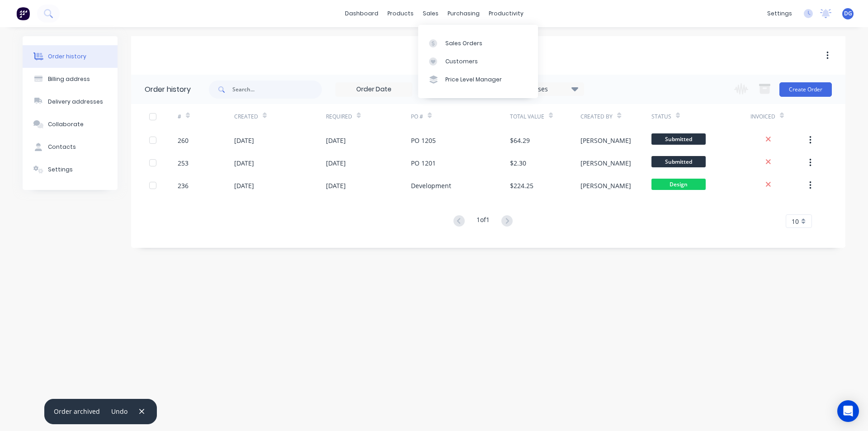 The height and width of the screenshot is (431, 868). Describe the element at coordinates (848, 411) in the screenshot. I see `div: Open Intercom Messenger` at that location.